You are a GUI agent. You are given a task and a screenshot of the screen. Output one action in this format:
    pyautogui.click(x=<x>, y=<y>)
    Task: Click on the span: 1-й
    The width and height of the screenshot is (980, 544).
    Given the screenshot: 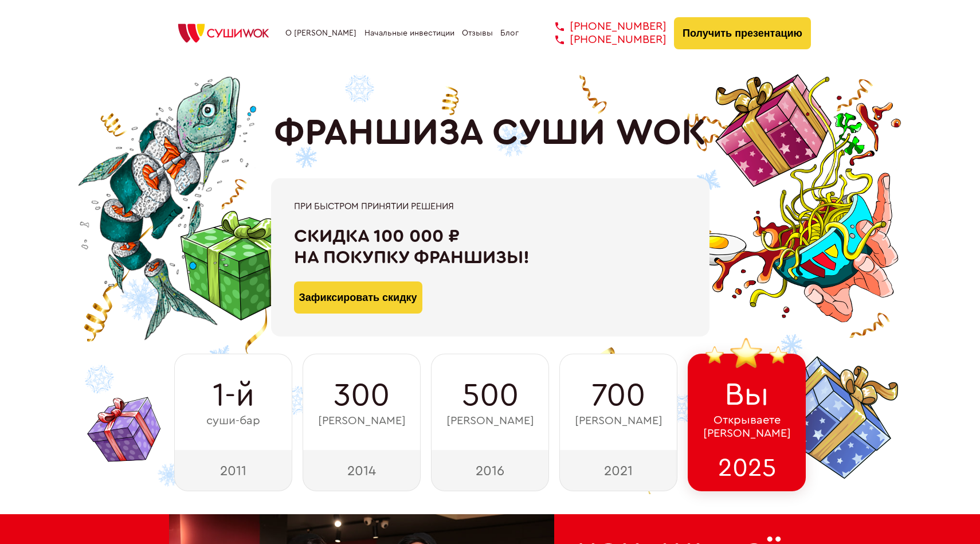 What is the action you would take?
    pyautogui.click(x=233, y=395)
    